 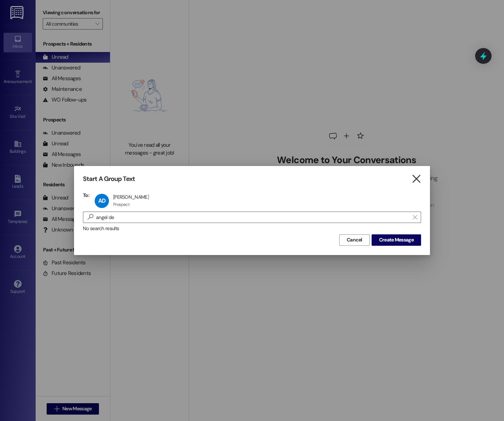 I want to click on span: AD, so click(x=102, y=200).